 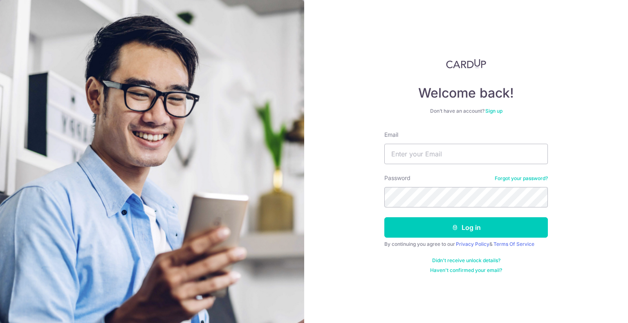 I want to click on a: Haven't confirmed your email?, so click(x=466, y=270).